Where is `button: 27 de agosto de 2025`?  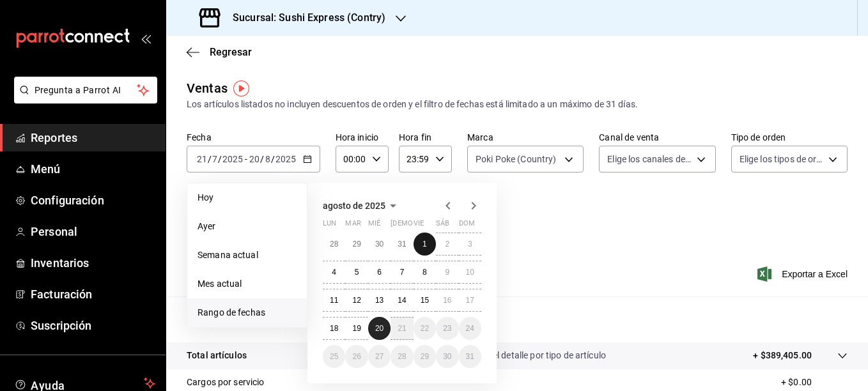 button: 27 de agosto de 2025 is located at coordinates (379, 357).